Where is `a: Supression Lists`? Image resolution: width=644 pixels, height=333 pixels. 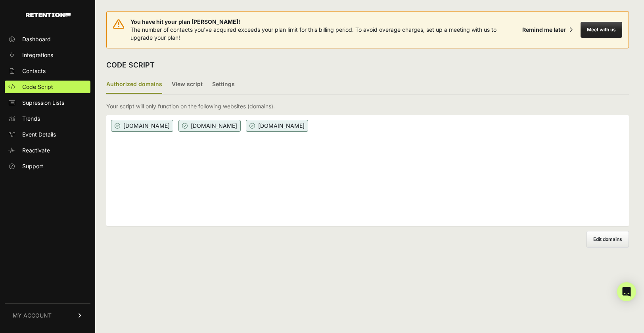
a: Supression Lists is located at coordinates (47, 103).